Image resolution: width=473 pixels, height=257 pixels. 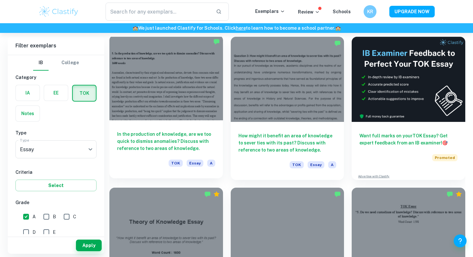 I want to click on div: Filter type choice, so click(x=56, y=63).